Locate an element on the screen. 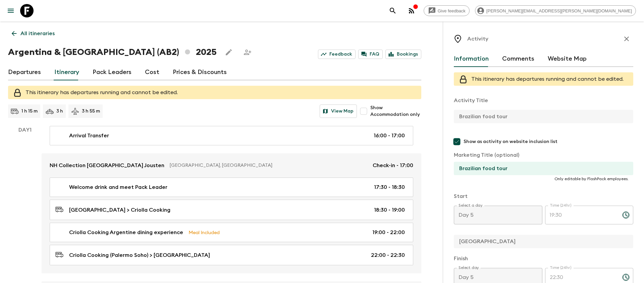 Image resolution: width=644 pixels, height=283 pixels. button: search adventures is located at coordinates (393, 11).